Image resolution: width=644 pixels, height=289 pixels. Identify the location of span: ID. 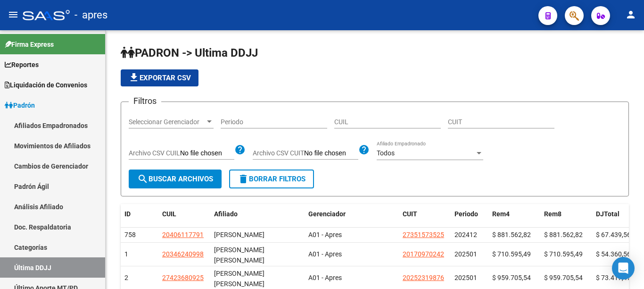
(127, 214).